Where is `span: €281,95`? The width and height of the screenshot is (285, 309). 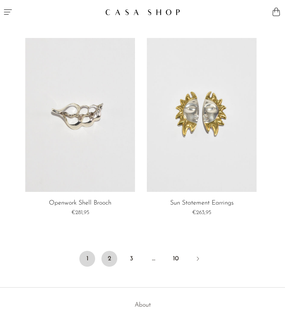
span: €281,95 is located at coordinates (80, 212).